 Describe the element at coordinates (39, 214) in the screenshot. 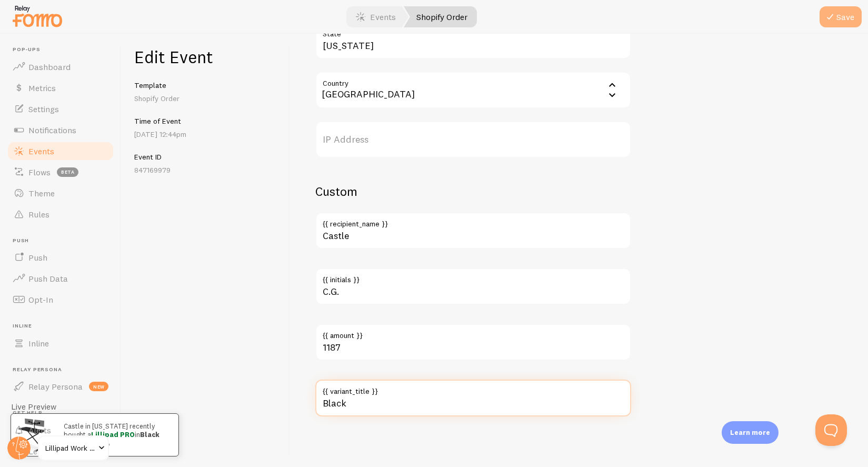

I see `span: Rules` at that location.